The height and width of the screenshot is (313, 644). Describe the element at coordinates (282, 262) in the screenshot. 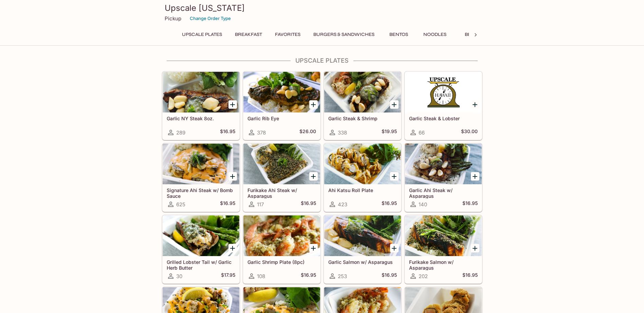

I see `h5: Garlic Shrimp Plate (8pc)` at that location.